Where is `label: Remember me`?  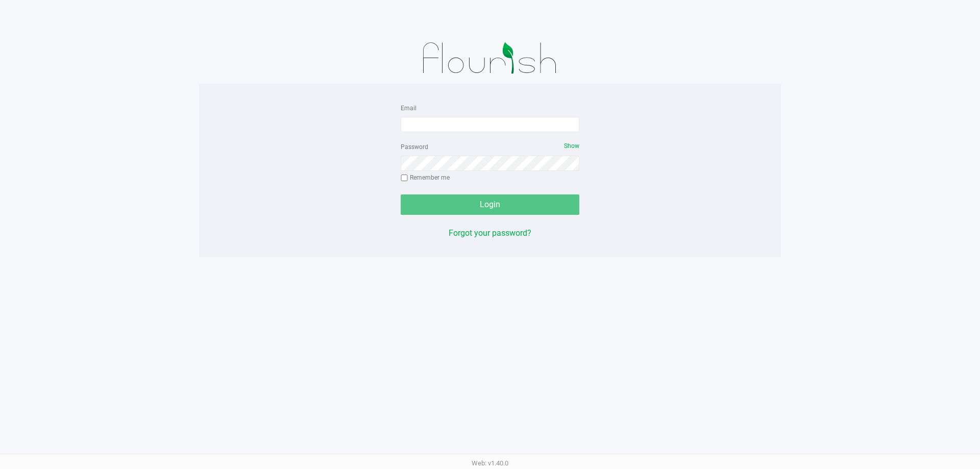 label: Remember me is located at coordinates (425, 178).